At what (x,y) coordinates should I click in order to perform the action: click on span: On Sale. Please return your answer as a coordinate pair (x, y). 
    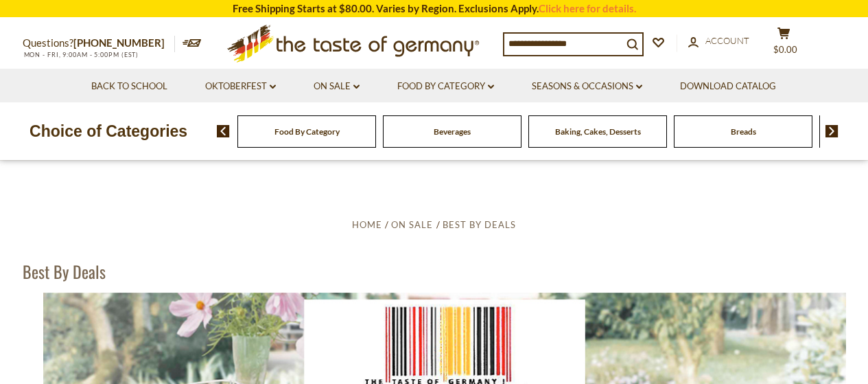
    Looking at the image, I should click on (412, 225).